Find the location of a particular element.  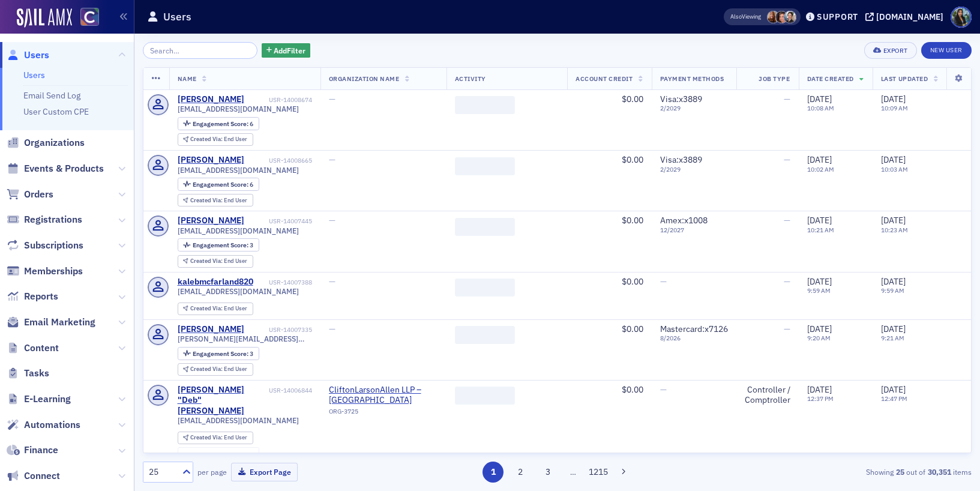

a: Subscriptions is located at coordinates (45, 246).